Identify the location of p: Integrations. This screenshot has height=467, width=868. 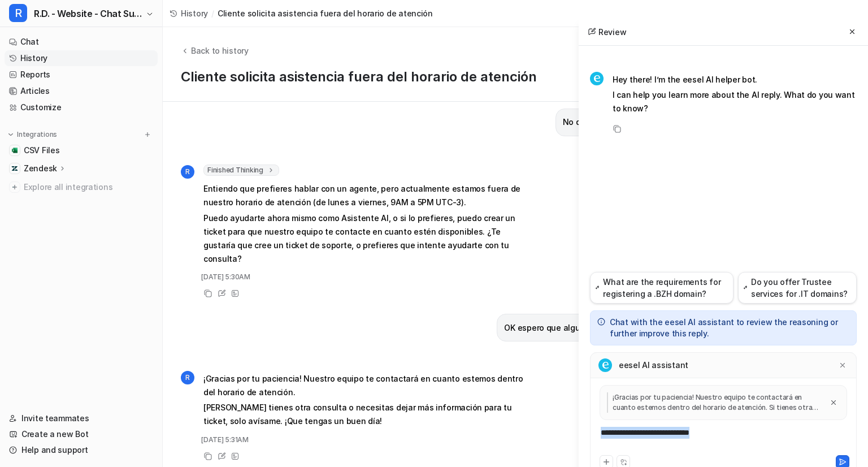
(37, 135).